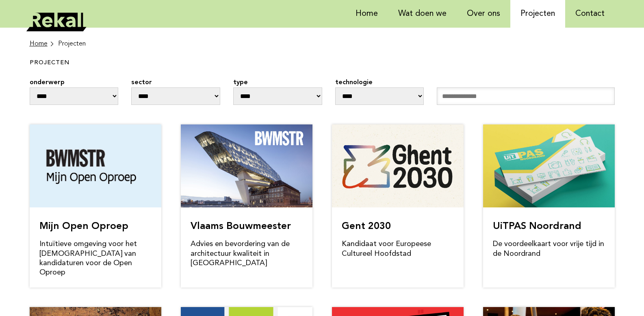 This screenshot has width=644, height=316. What do you see at coordinates (72, 44) in the screenshot?
I see `li: Projecten` at bounding box center [72, 44].